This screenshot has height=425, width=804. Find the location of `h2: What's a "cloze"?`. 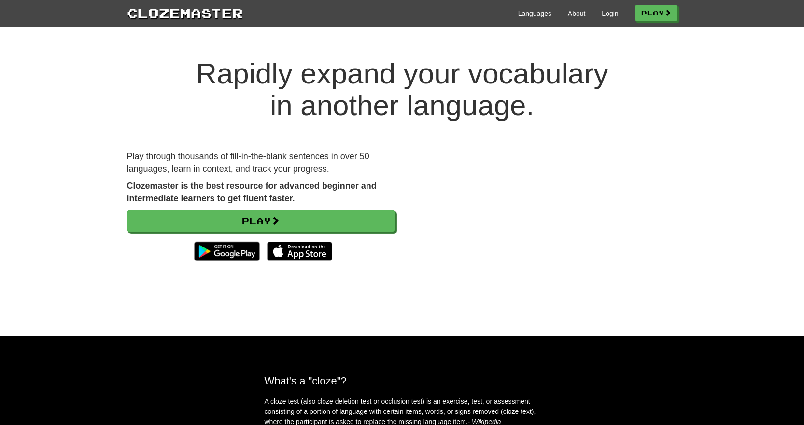

h2: What's a "cloze"? is located at coordinates (402, 381).